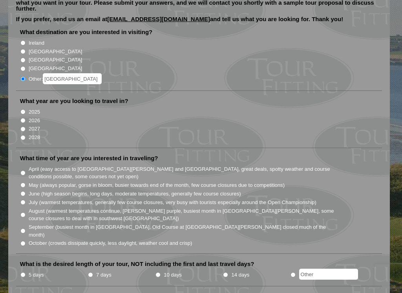  I want to click on input: Other:, so click(72, 79).